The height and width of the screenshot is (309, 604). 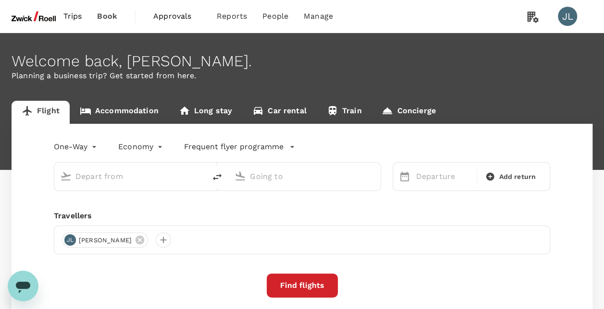 What do you see at coordinates (239, 147) in the screenshot?
I see `button: Frequent flyer programme` at bounding box center [239, 147].